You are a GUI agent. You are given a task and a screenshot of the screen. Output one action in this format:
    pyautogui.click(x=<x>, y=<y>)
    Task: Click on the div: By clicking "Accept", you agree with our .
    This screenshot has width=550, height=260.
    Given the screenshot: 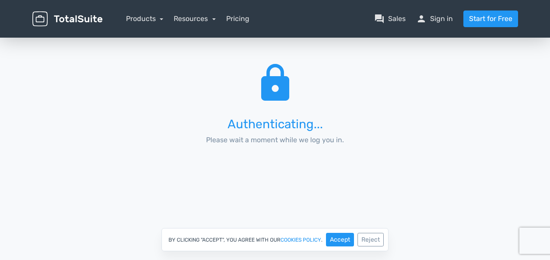 What is the action you would take?
    pyautogui.click(x=275, y=239)
    